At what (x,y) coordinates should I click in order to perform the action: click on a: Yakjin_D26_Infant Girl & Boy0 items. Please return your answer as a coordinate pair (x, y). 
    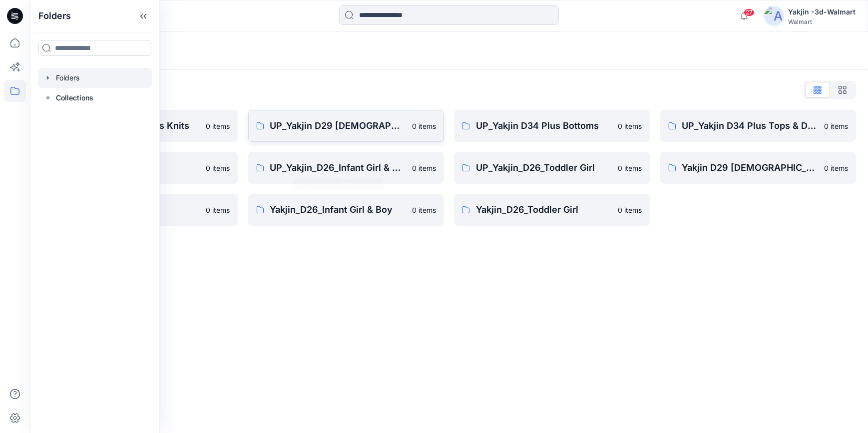
    Looking at the image, I should click on (346, 210).